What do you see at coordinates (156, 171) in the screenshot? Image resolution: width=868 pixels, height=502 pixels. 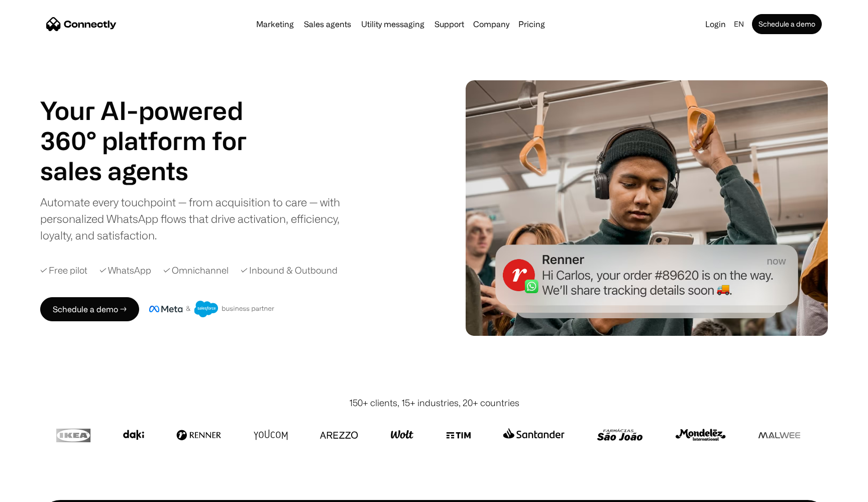 I see `h1: sales agents` at bounding box center [156, 171].